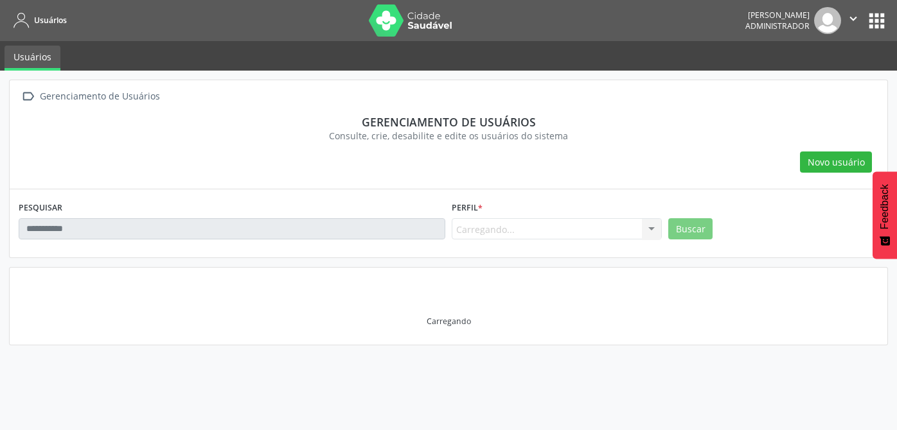 The width and height of the screenshot is (897, 430). Describe the element at coordinates (90, 96) in the screenshot. I see `a:  Gerenciamento de Usuários` at that location.